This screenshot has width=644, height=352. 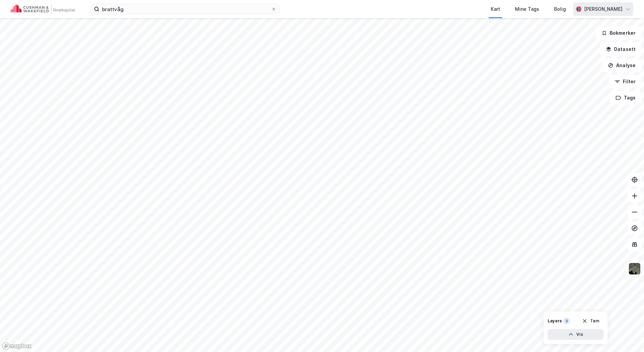 What do you see at coordinates (627, 336) in the screenshot?
I see `div: Kontrollprogram for chat` at bounding box center [627, 336].